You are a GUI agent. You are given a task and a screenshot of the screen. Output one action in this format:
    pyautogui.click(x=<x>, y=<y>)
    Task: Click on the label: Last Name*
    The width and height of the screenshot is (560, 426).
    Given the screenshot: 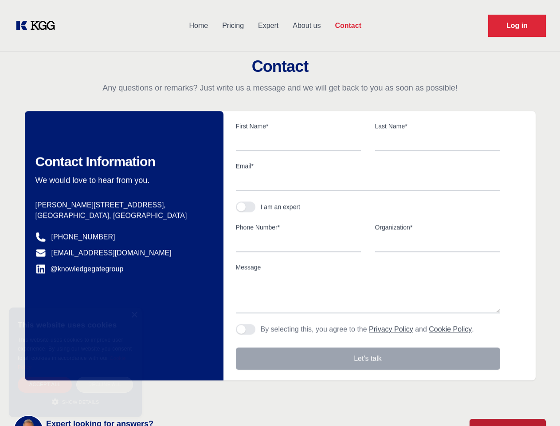 What is the action you would take?
    pyautogui.click(x=438, y=126)
    